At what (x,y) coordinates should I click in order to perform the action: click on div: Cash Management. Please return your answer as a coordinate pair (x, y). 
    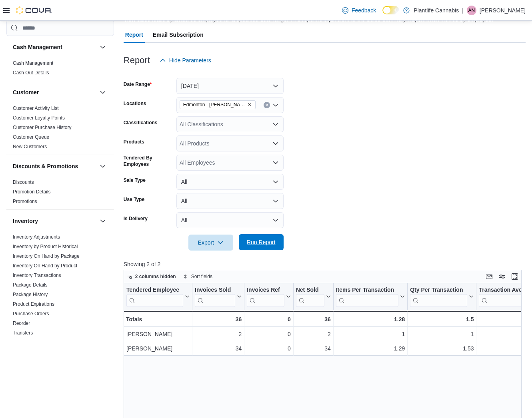
    Looking at the image, I should click on (60, 70).